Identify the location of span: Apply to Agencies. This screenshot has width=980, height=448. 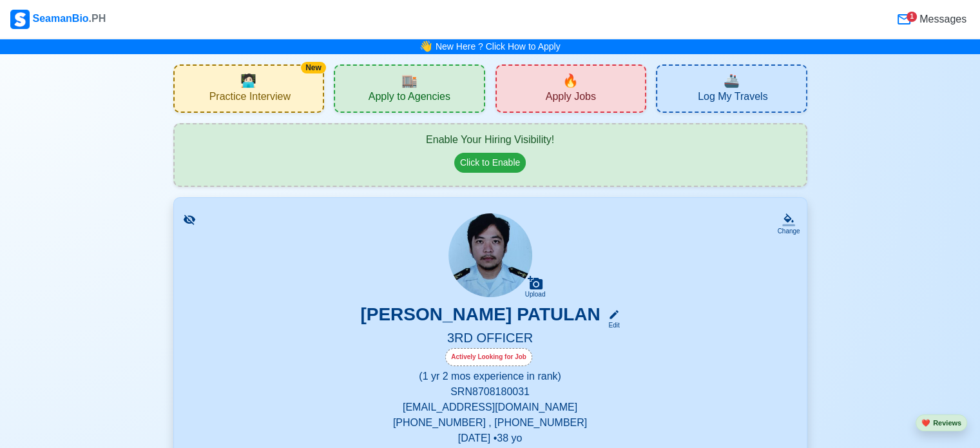
(409, 98).